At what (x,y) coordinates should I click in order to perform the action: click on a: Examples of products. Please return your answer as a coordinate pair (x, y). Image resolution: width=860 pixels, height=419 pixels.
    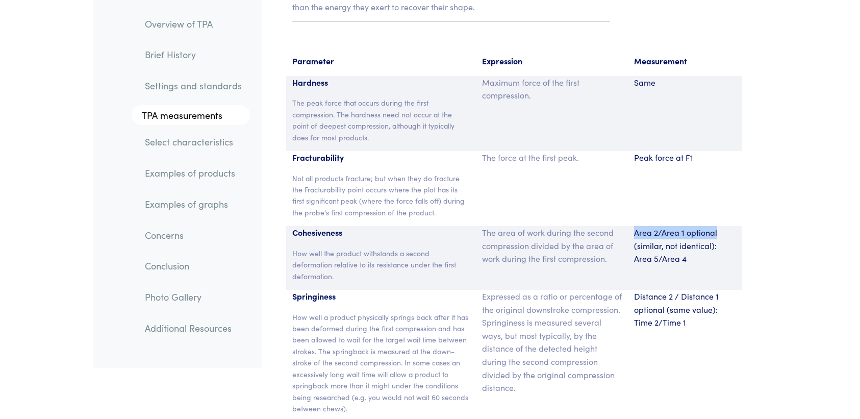
    Looking at the image, I should click on (193, 173).